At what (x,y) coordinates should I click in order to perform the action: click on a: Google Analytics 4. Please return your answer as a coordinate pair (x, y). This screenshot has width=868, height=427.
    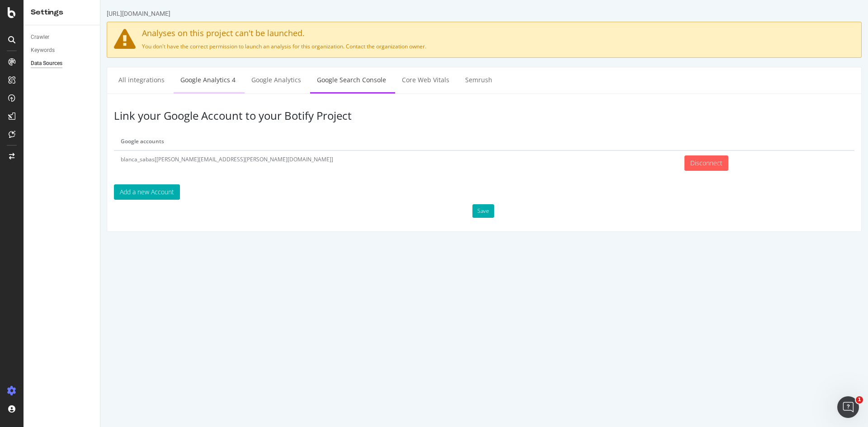
    Looking at the image, I should click on (108, 79).